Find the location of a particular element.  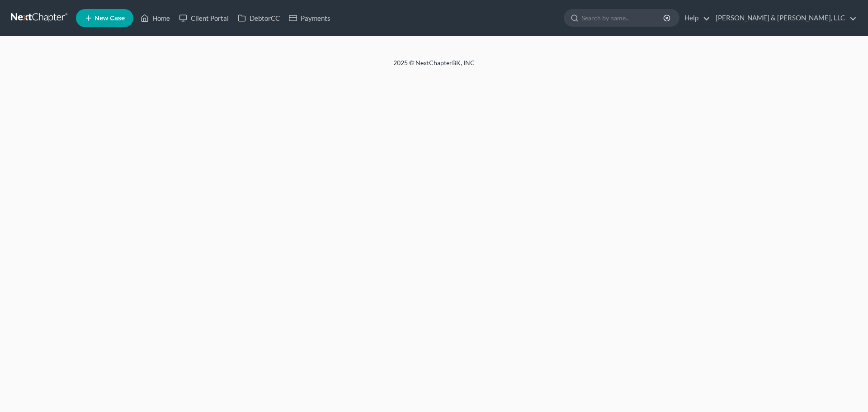

a: Help is located at coordinates (695, 18).